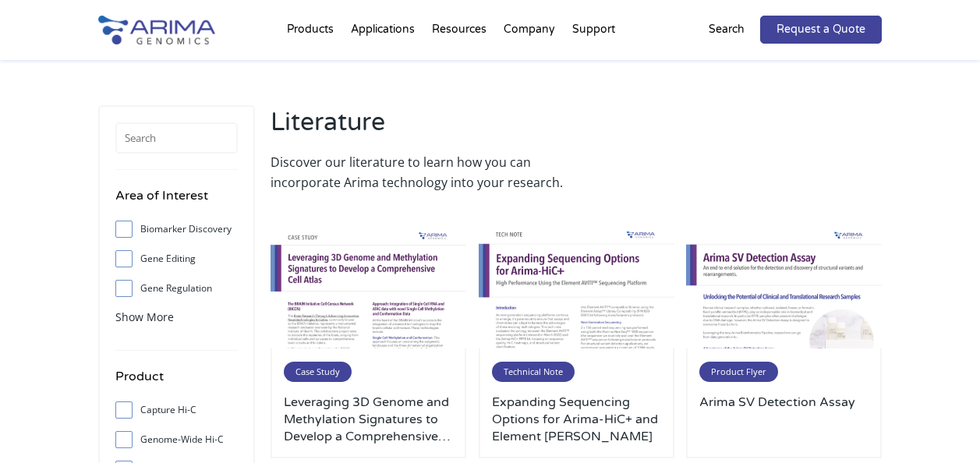  I want to click on span: Product Flyer, so click(739, 371).